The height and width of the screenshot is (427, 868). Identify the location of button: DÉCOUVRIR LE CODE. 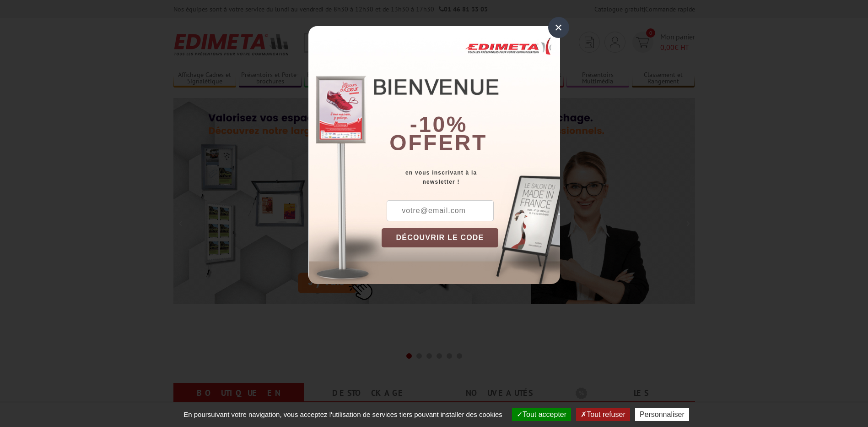
(440, 238).